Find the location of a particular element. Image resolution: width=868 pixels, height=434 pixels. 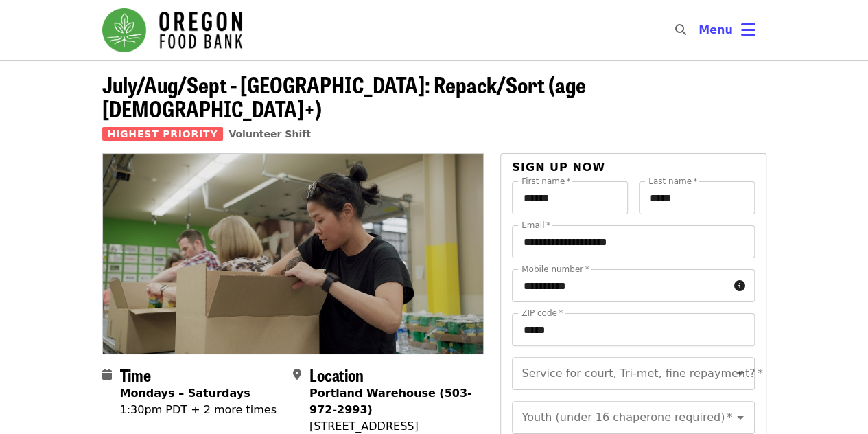

strong: Mondays – Saturdays is located at coordinates (185, 392).